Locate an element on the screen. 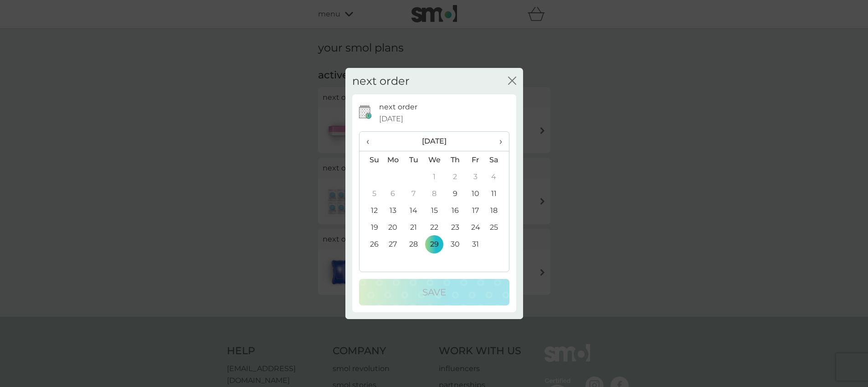  td: 16 is located at coordinates (455, 210).